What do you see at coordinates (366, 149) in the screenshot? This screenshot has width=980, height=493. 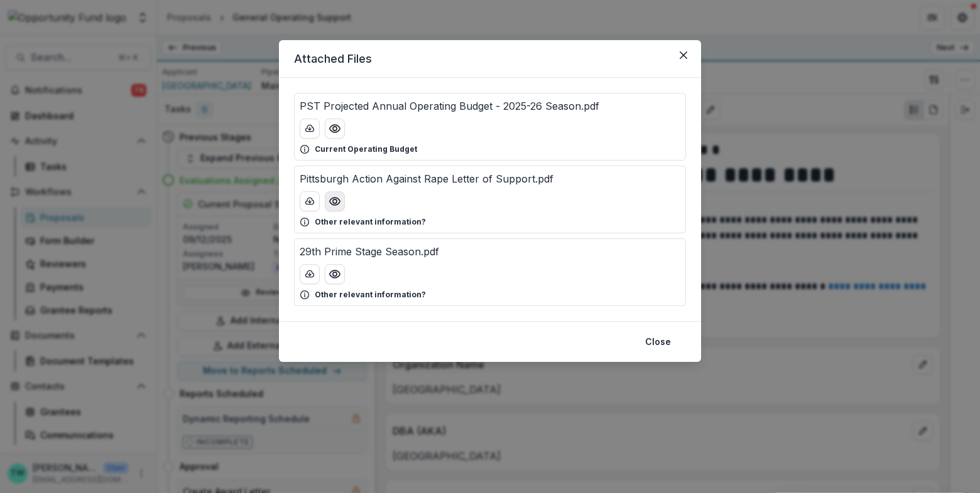 I see `p: Current Operating Budget` at bounding box center [366, 149].